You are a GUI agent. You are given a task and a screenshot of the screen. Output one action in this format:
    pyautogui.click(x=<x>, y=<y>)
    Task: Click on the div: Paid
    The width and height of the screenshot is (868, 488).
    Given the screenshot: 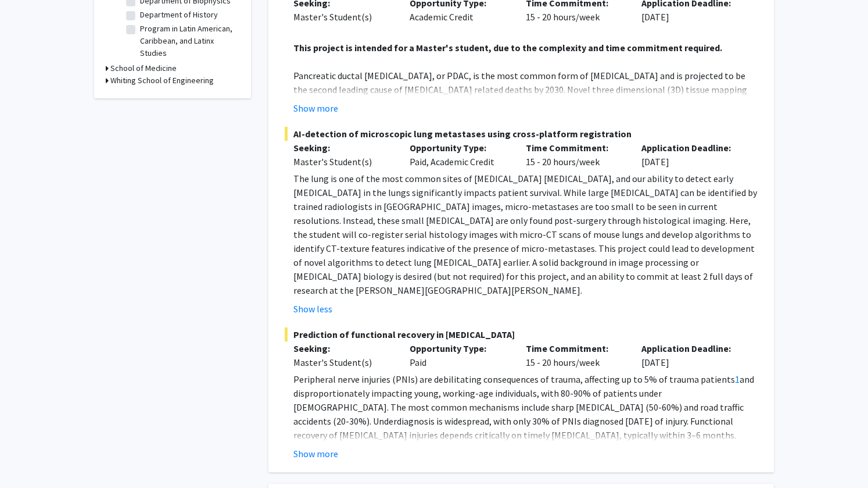 What is the action you would take?
    pyautogui.click(x=459, y=355)
    